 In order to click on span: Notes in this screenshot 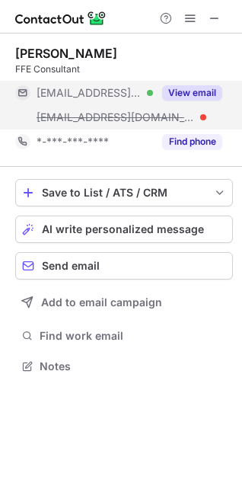, I will do `click(133, 366)`.